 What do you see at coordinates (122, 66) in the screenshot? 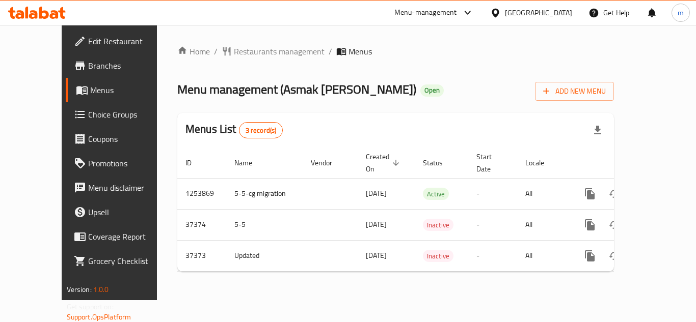
I see `a: Branches` at bounding box center [122, 66].